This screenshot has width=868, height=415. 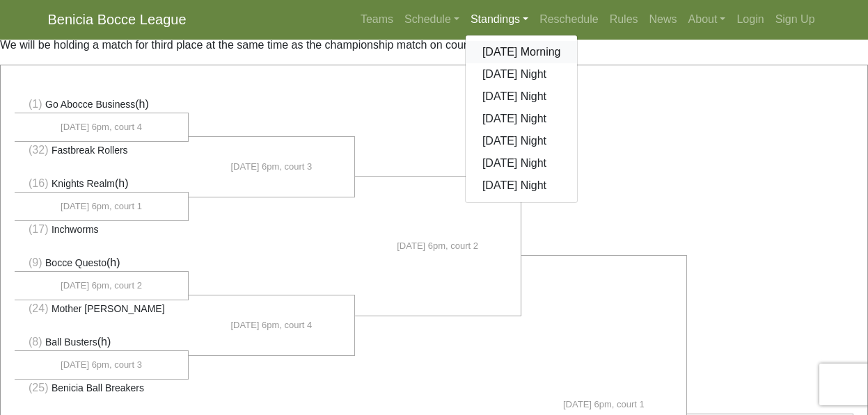 What do you see at coordinates (38, 229) in the screenshot?
I see `span: (17)` at bounding box center [38, 229].